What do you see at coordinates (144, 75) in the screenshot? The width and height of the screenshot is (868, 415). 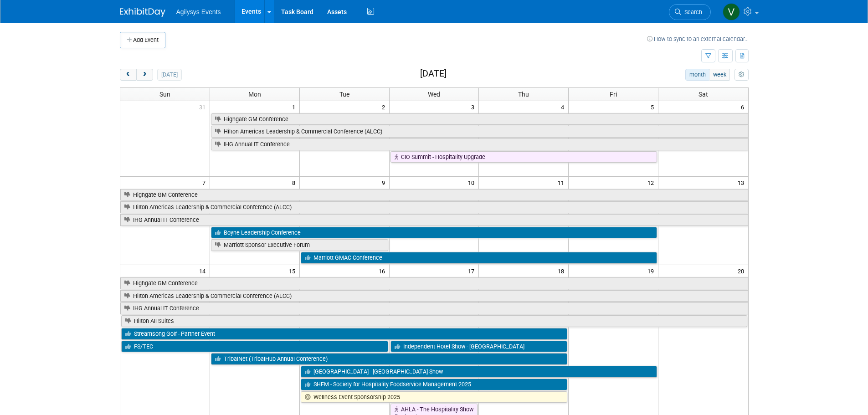 I see `button: next` at bounding box center [144, 75].